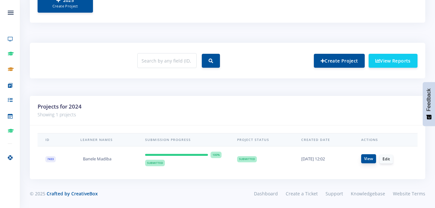 This screenshot has width=435, height=208. I want to click on th: Project Status, so click(262, 140).